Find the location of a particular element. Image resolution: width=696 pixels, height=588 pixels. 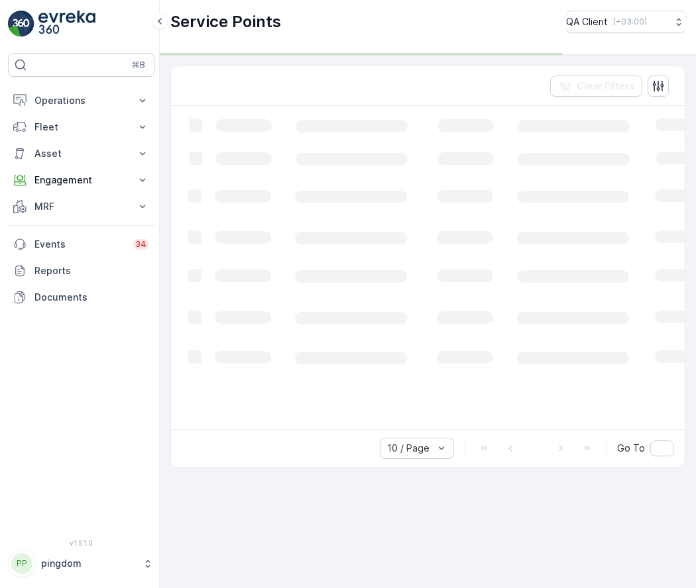

p: Clear Filters is located at coordinates (605, 86).